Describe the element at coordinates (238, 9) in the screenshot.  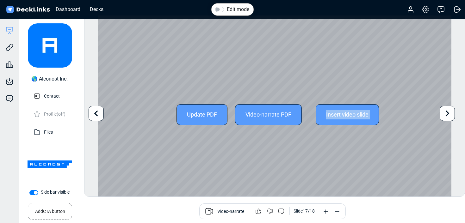
I see `label: Edit mode` at that location.